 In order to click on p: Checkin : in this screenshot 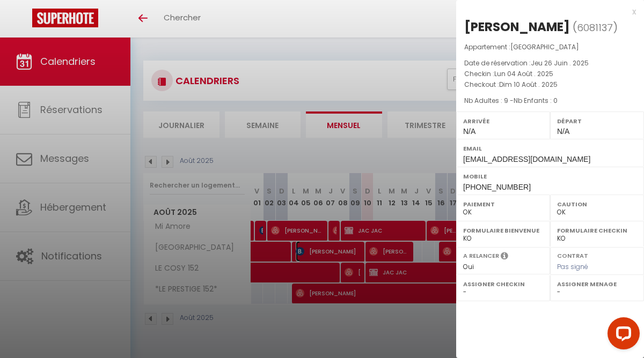, I will do `click(550, 74)`.